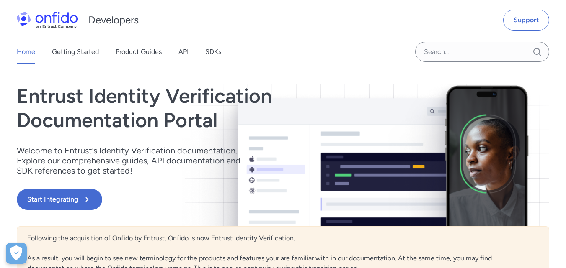 The image size is (566, 268). What do you see at coordinates (134, 161) in the screenshot?
I see `p: Welcome to Entrust’s Identity Verification documentation. Explore our comprehensive guides, API d...` at bounding box center [134, 161].